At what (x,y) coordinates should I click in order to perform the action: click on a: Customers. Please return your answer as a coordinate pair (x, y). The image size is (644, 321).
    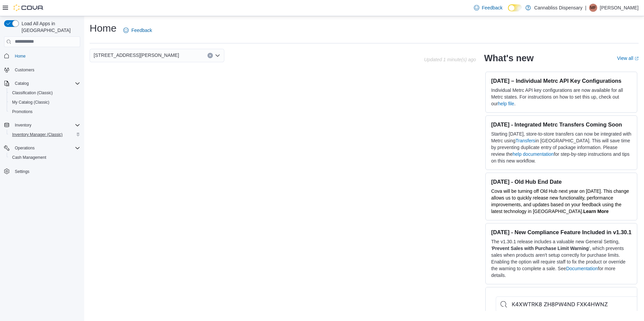
    Looking at the image, I should click on (25, 70).